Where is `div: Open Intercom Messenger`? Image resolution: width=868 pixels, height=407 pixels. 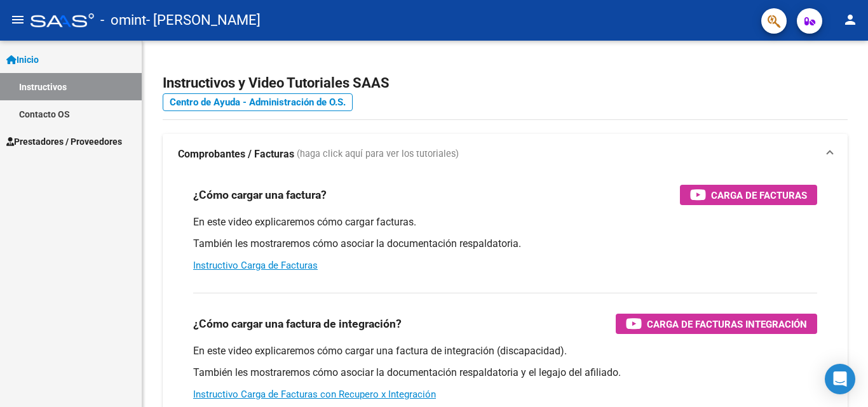
div: Open Intercom Messenger is located at coordinates (840, 379).